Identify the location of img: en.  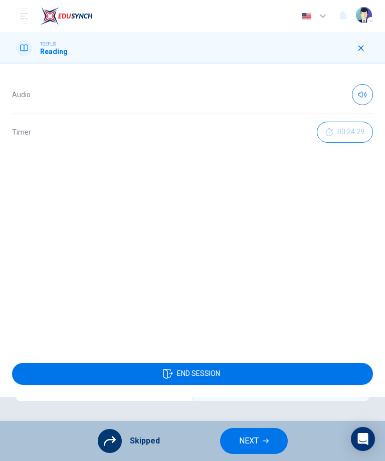
(306, 16).